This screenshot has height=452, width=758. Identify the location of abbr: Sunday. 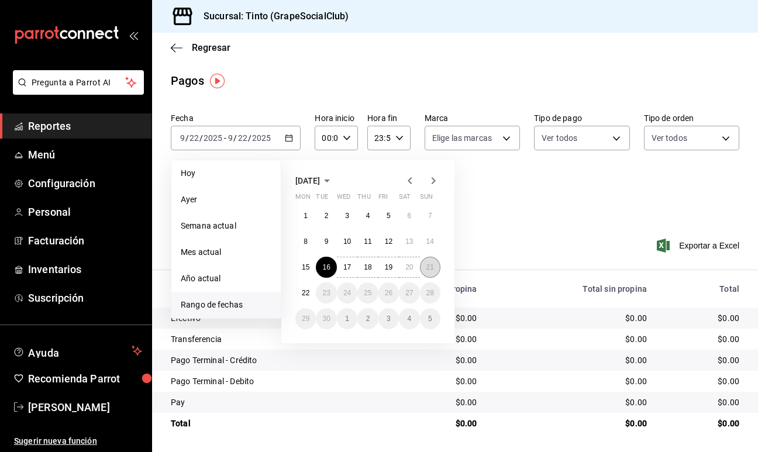
(426, 199).